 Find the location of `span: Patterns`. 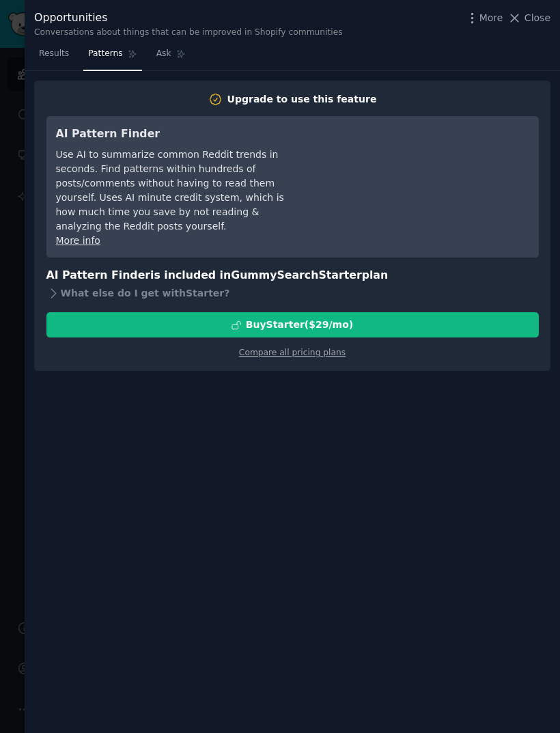

span: Patterns is located at coordinates (105, 54).